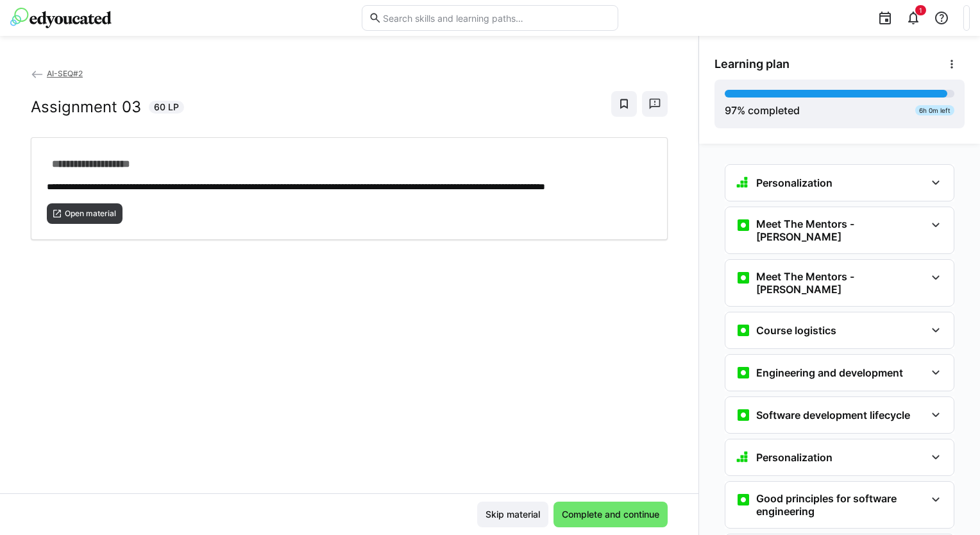 This screenshot has width=980, height=535. I want to click on span: 97, so click(731, 111).